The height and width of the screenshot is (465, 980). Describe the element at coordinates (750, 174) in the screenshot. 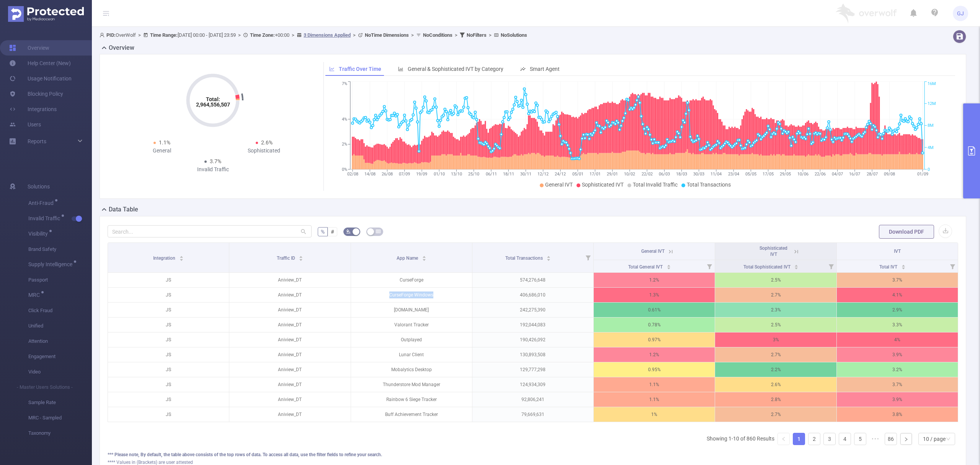

I see `tspan: 05/05` at that location.